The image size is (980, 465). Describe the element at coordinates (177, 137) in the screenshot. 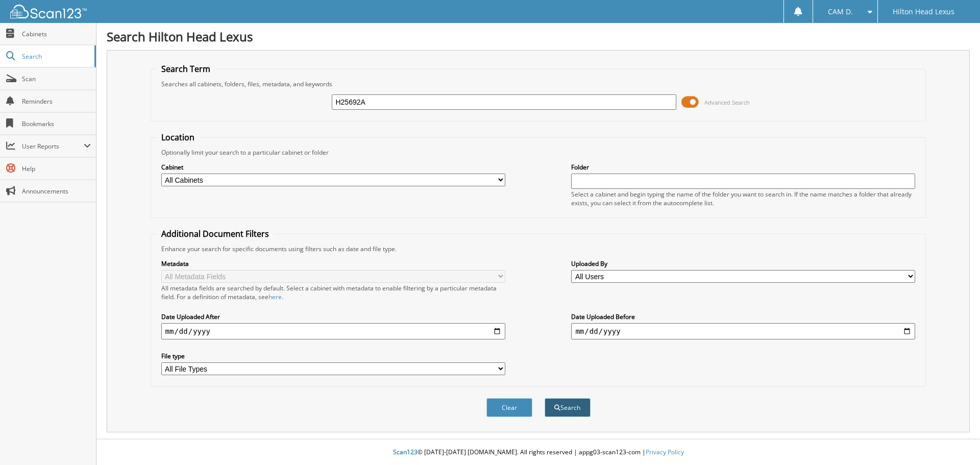

I see `legend: Location` at that location.